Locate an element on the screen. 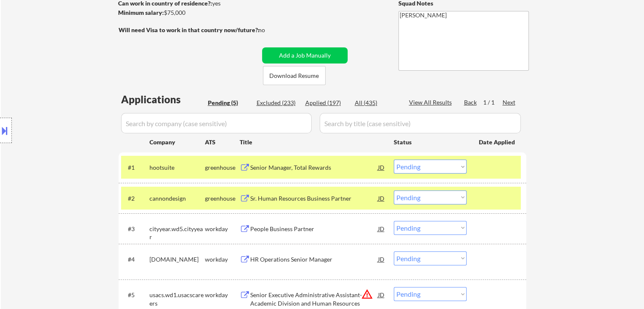 This screenshot has width=644, height=309. div: Back is located at coordinates (471, 102).